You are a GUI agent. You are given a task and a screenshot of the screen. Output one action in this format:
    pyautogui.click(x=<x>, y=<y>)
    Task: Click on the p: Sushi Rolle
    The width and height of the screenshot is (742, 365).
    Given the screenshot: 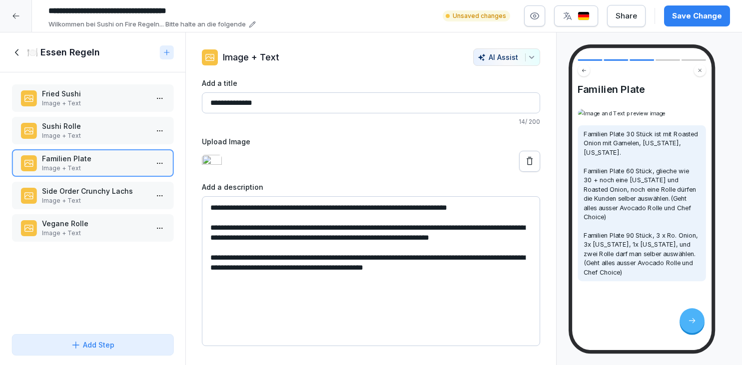 What is the action you would take?
    pyautogui.click(x=94, y=126)
    